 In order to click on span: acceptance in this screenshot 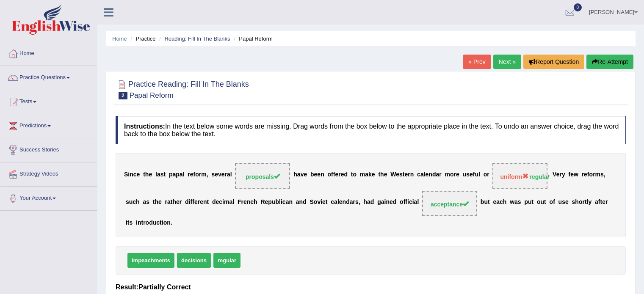, I will do `click(449, 204)`.